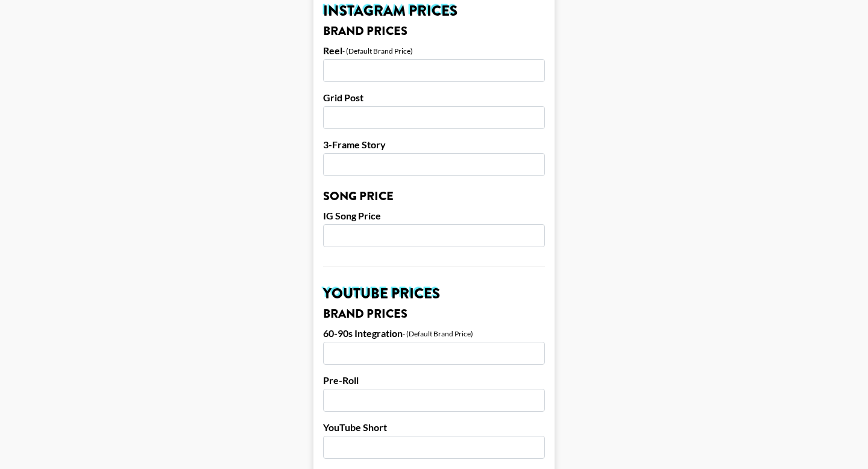 Image resolution: width=868 pixels, height=469 pixels. What do you see at coordinates (434, 216) in the screenshot?
I see `label: IG Song Price` at bounding box center [434, 216].